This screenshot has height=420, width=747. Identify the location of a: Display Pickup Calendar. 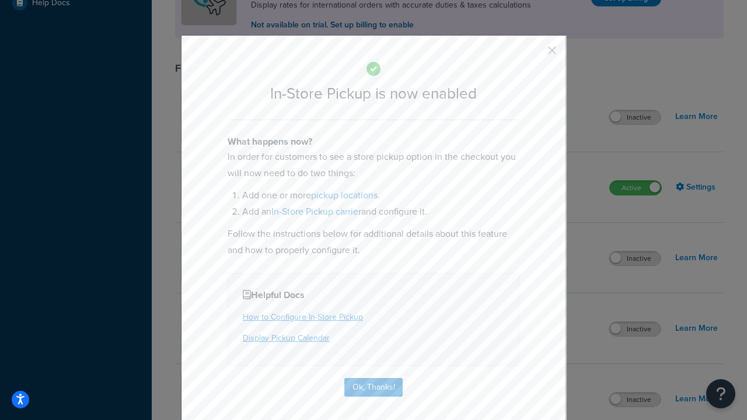
(286, 338).